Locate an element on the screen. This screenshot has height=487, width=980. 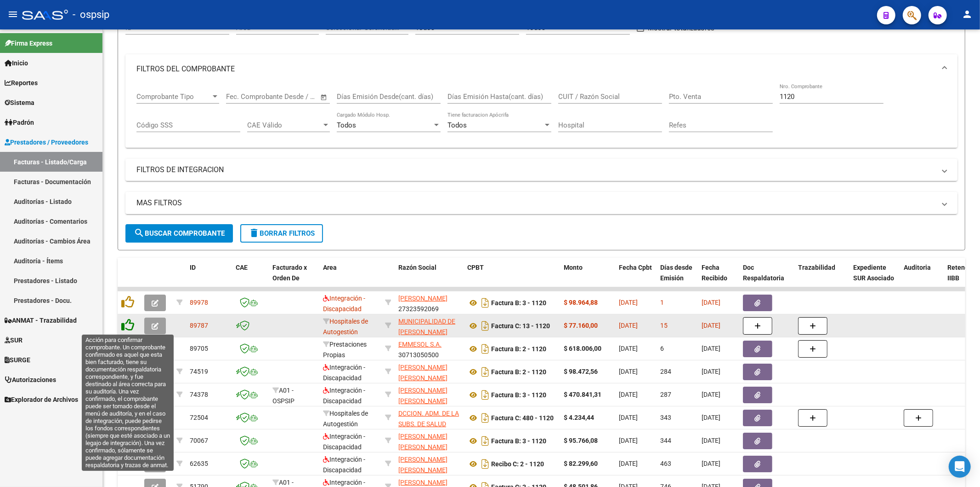
span: Razón Social is located at coordinates (417, 267).